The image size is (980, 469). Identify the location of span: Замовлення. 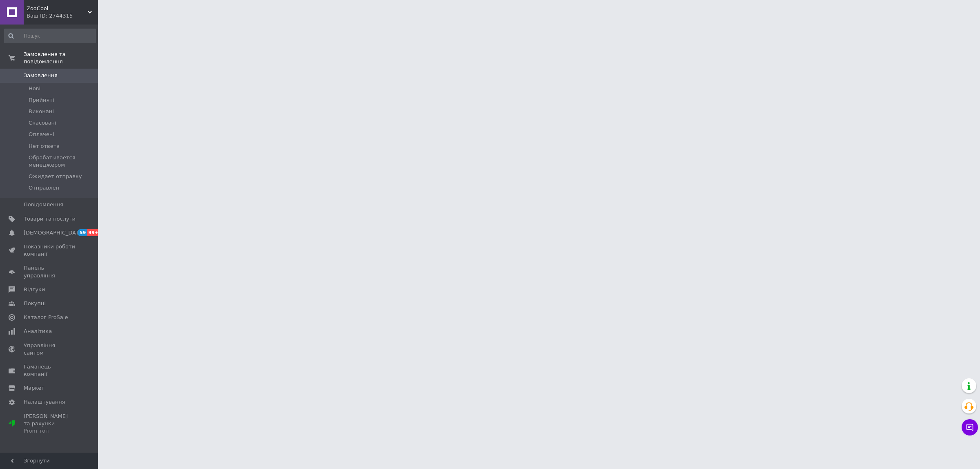
(40, 76).